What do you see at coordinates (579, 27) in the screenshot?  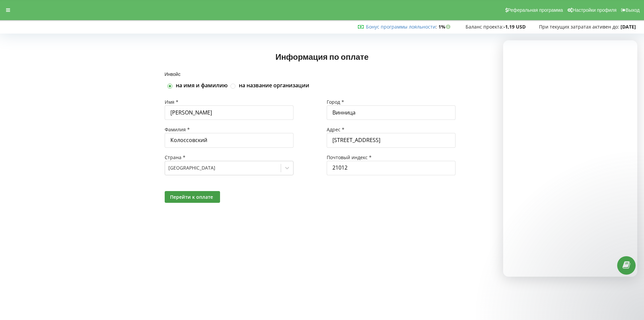 I see `span: При текущих затратах активен до:` at bounding box center [579, 27].